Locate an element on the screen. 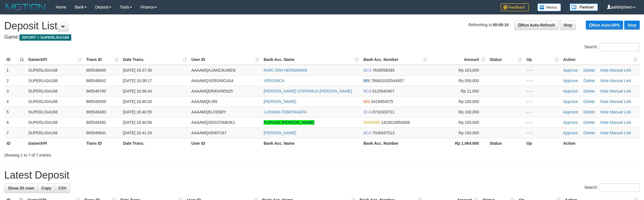  a: Run Auto-Refresh is located at coordinates (536, 25).